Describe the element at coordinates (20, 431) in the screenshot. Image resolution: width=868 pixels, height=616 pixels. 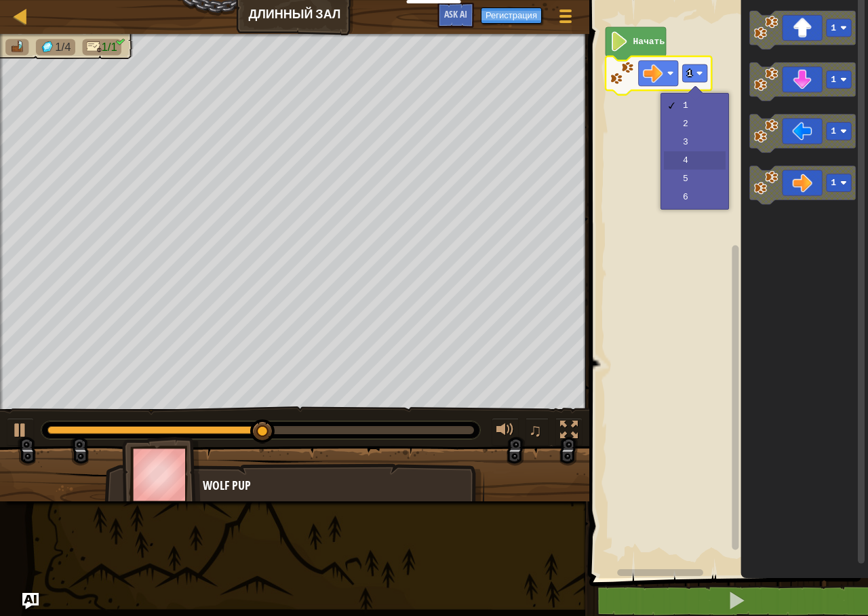
I see `button: Ctrl + P: Play` at that location.